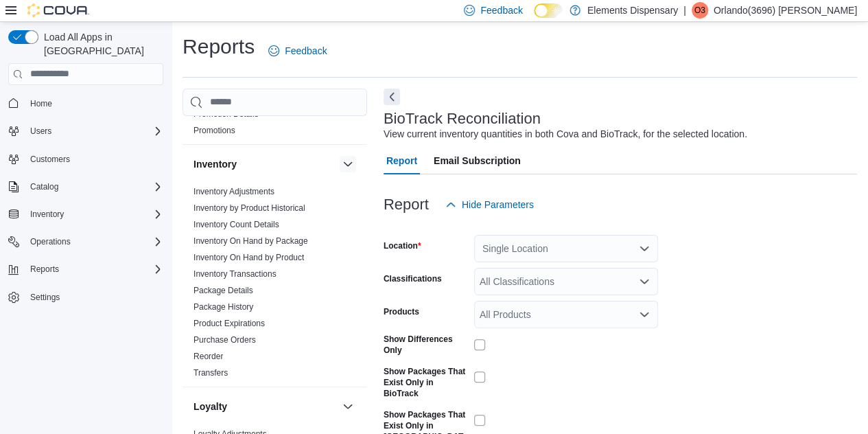 The height and width of the screenshot is (434, 868). I want to click on div: Discounts & Promotions, so click(274, 117).